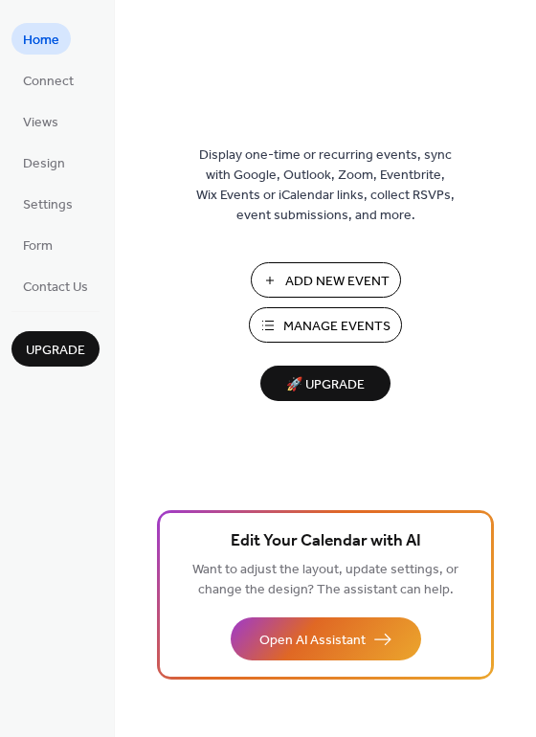 The image size is (536, 737). Describe the element at coordinates (48, 81) in the screenshot. I see `span: Connect` at that location.